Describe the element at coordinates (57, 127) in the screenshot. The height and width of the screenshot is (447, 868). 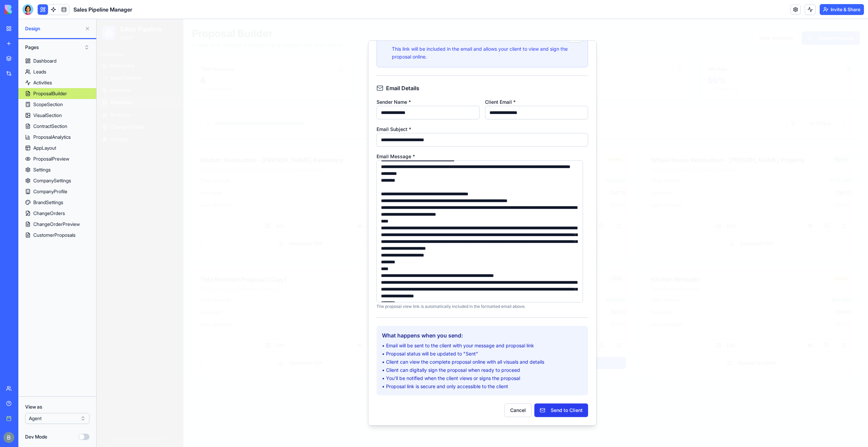
I see `a: ContractSection` at that location.